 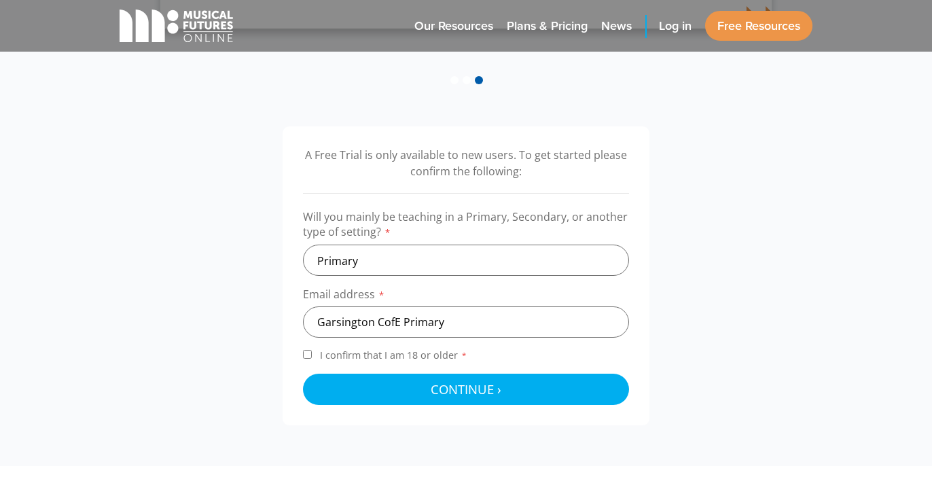 I want to click on a: Free Resources, so click(x=759, y=26).